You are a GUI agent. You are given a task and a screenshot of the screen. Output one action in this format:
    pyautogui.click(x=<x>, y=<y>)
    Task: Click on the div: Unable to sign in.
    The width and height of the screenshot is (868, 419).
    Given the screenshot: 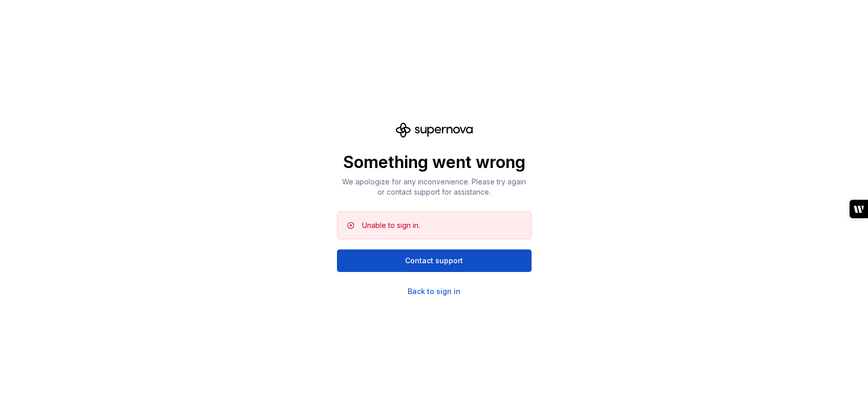 What is the action you would take?
    pyautogui.click(x=391, y=225)
    